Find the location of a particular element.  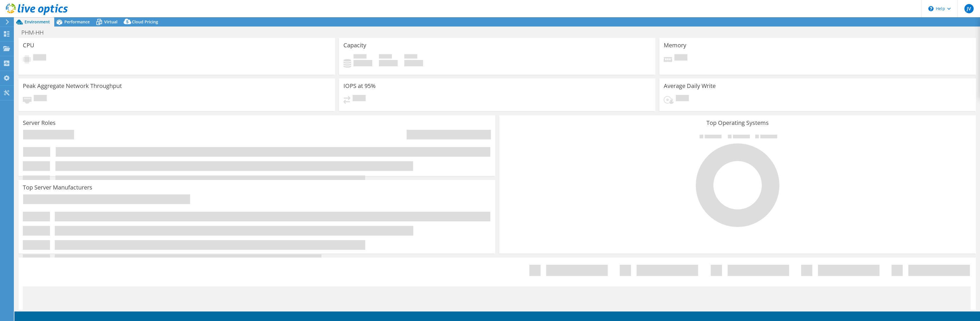

h3: Capacity is located at coordinates (354, 45).